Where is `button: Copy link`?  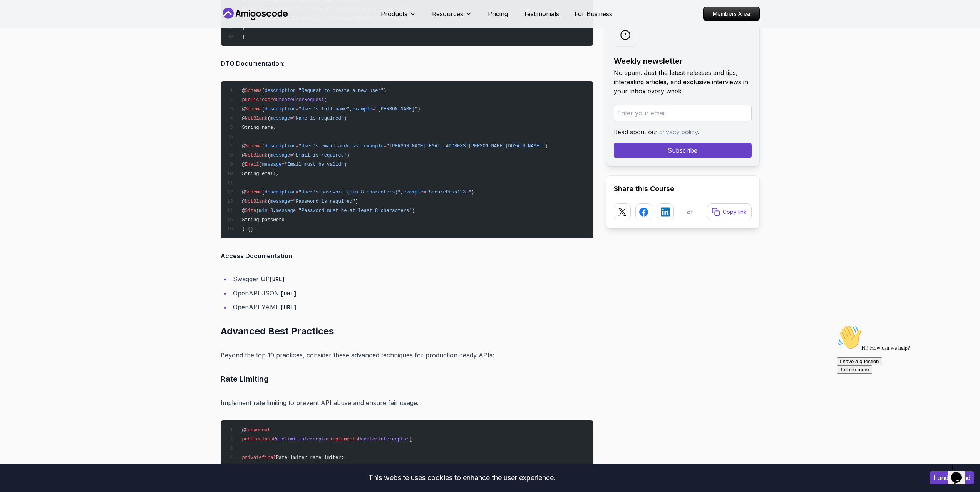
button: Copy link is located at coordinates (729, 212).